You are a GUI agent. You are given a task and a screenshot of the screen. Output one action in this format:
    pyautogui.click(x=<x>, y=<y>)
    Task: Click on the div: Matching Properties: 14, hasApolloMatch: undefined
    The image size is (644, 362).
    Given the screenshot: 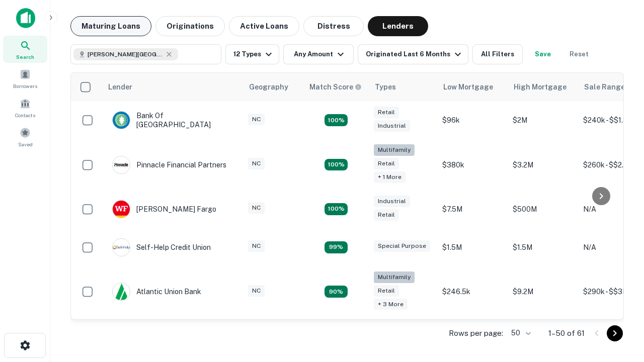 What is the action you would take?
    pyautogui.click(x=336, y=209)
    